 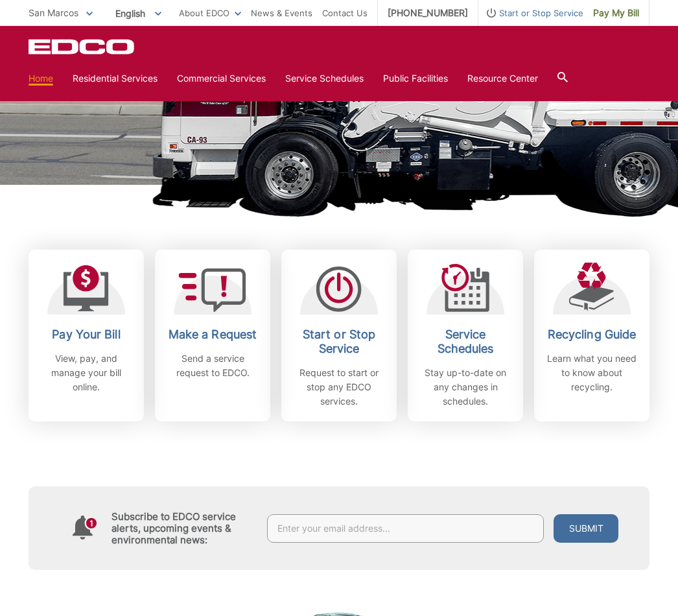 I want to click on p: Send a service request to EDCO., so click(x=213, y=366).